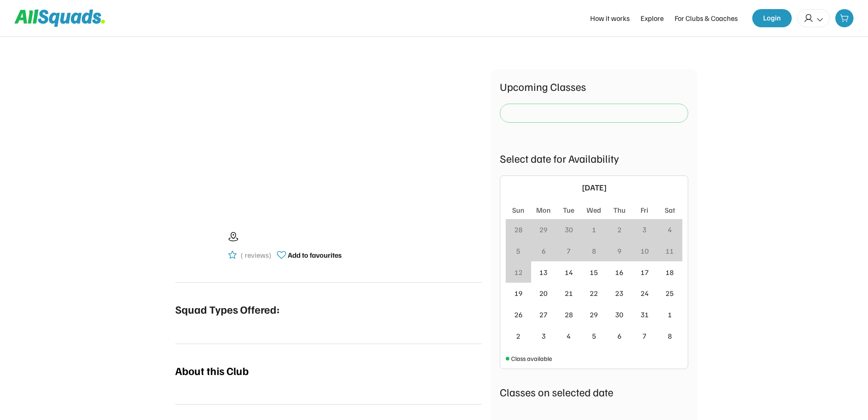 The image size is (868, 420). I want to click on div: 25, so click(669, 293).